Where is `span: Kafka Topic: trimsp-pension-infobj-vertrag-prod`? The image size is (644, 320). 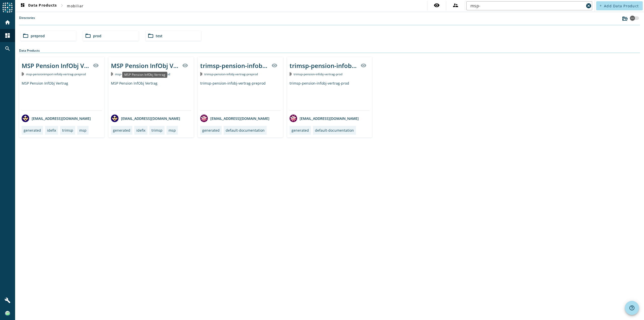 span: Kafka Topic: trimsp-pension-infobj-vertrag-prod is located at coordinates (318, 74).